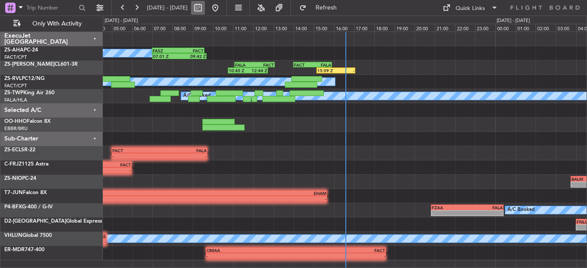 The width and height of the screenshot is (587, 268). I want to click on div: 14:00, so click(303, 28).